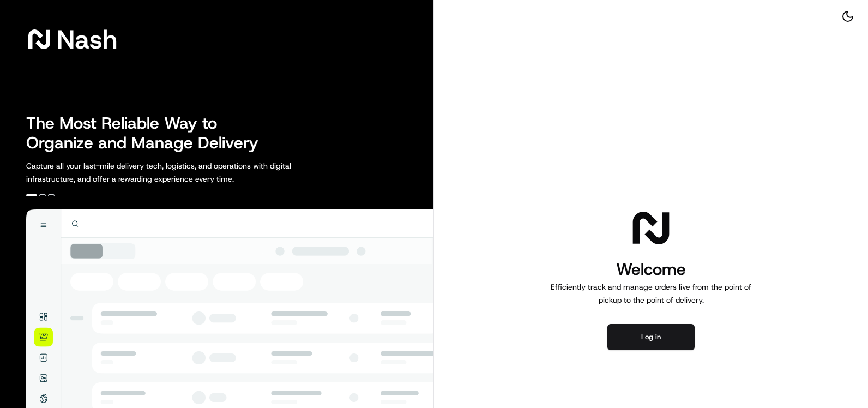 Image resolution: width=868 pixels, height=408 pixels. I want to click on h2: The Most Reliable Way to Organize and Manage Delivery, so click(148, 133).